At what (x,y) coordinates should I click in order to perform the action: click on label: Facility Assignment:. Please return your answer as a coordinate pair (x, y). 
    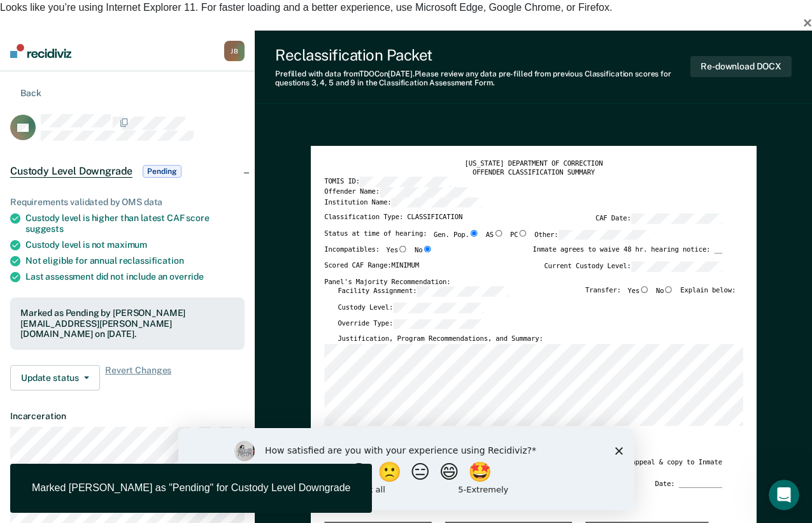
    Looking at the image, I should click on (422, 291).